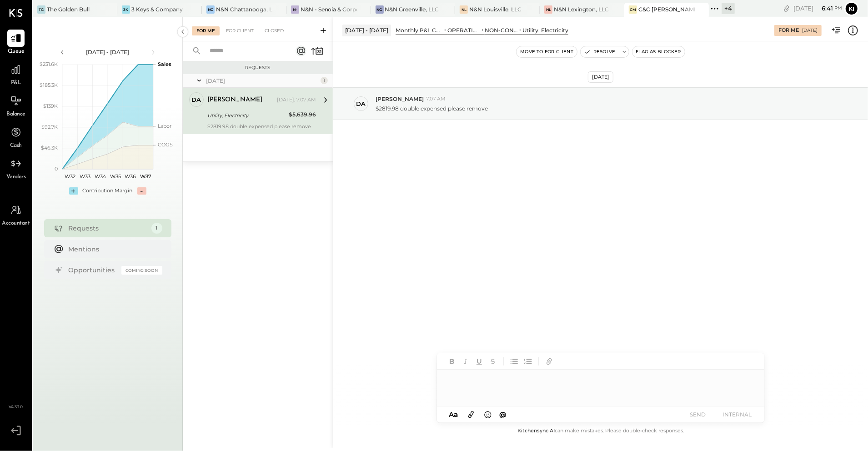 The height and width of the screenshot is (451, 868). What do you see at coordinates (436, 99) in the screenshot?
I see `span: 7:07 AM` at bounding box center [436, 99].